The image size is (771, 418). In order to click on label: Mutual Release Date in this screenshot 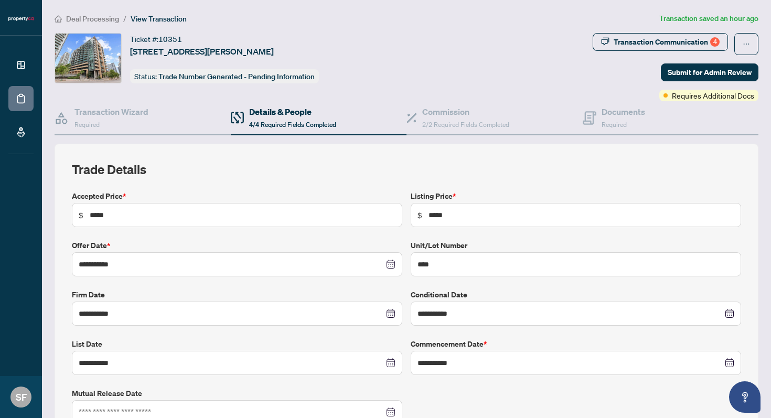, I will do `click(237, 393)`.